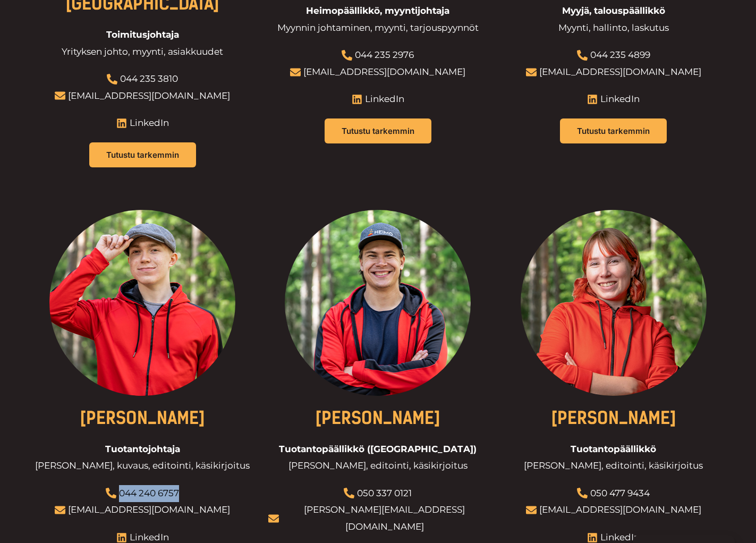 The height and width of the screenshot is (543, 756). What do you see at coordinates (378, 28) in the screenshot?
I see `span: Myynnin johtaminen, myynti, tarjouspyynnöt` at bounding box center [378, 28].